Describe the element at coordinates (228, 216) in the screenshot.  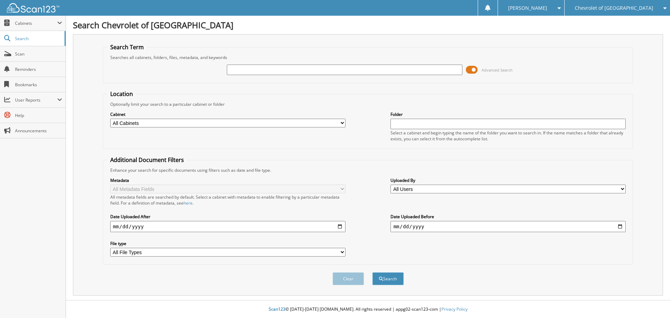
I see `label: Date Uploaded After` at that location.